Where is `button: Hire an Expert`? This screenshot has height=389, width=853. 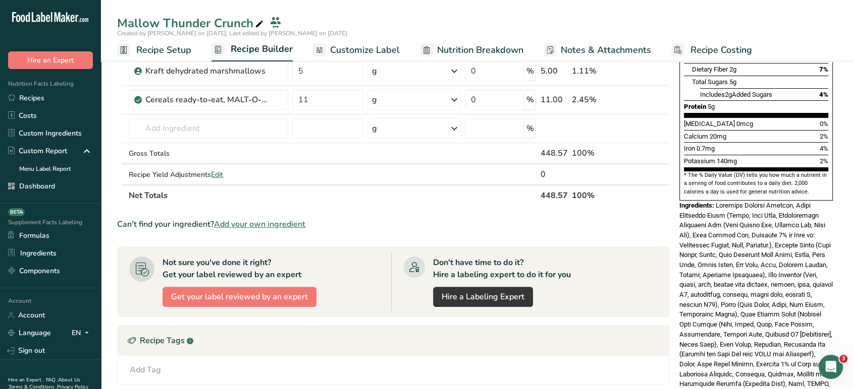
button: Hire an Expert is located at coordinates (50, 60).